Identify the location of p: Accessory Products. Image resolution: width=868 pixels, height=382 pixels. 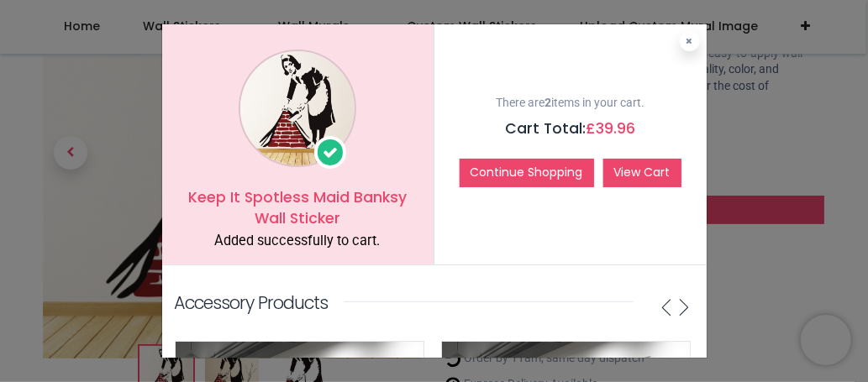
(251, 303).